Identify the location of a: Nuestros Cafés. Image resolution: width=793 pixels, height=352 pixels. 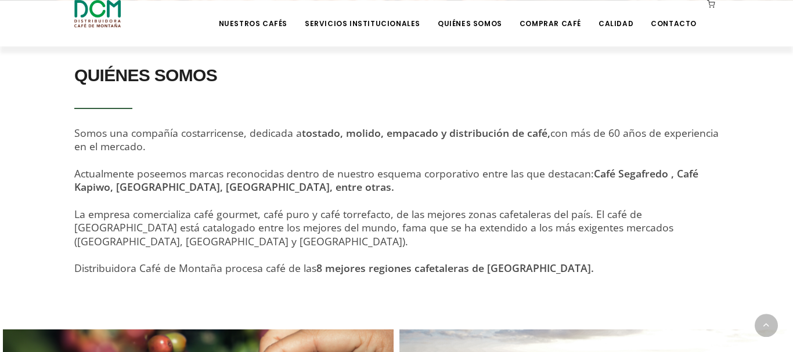
(253, 15).